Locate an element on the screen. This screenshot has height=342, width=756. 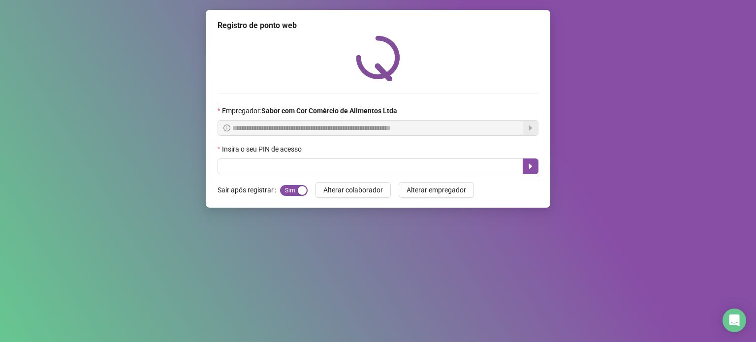
span: Alterar empregador is located at coordinates (436, 190).